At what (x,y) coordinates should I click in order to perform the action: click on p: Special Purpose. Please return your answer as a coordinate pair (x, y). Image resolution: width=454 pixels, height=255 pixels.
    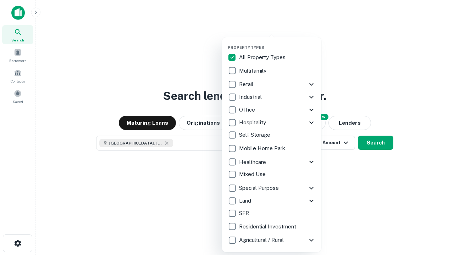
    Looking at the image, I should click on (260, 188).